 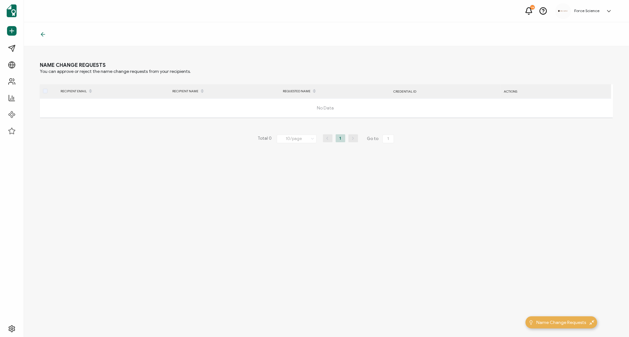 I want to click on div: RECIPIENT NAME, so click(x=224, y=91).